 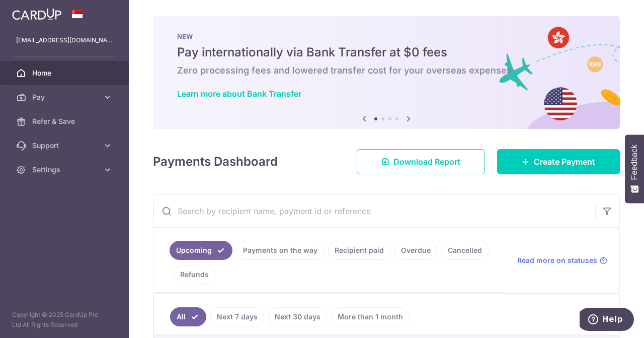 What do you see at coordinates (237, 317) in the screenshot?
I see `a: Next 7 days` at bounding box center [237, 317].